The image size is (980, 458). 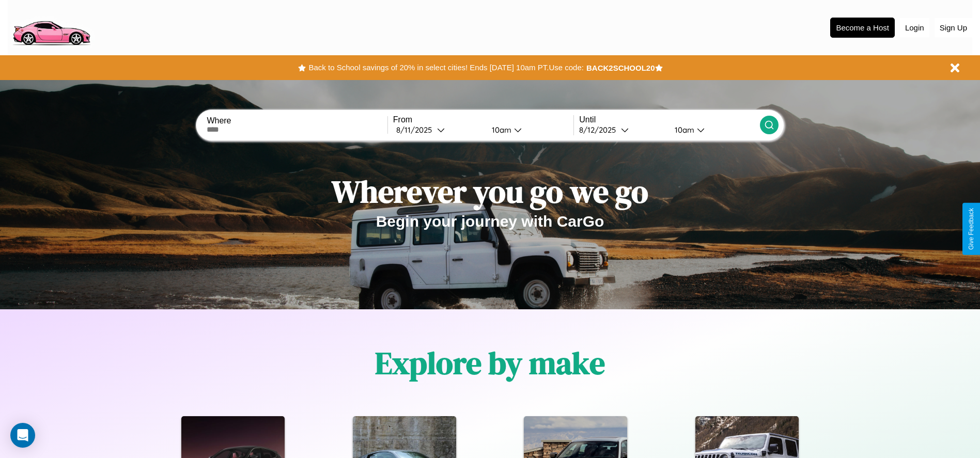 What do you see at coordinates (600, 130) in the screenshot?
I see `div: 8 / 12 / 2025` at bounding box center [600, 130].